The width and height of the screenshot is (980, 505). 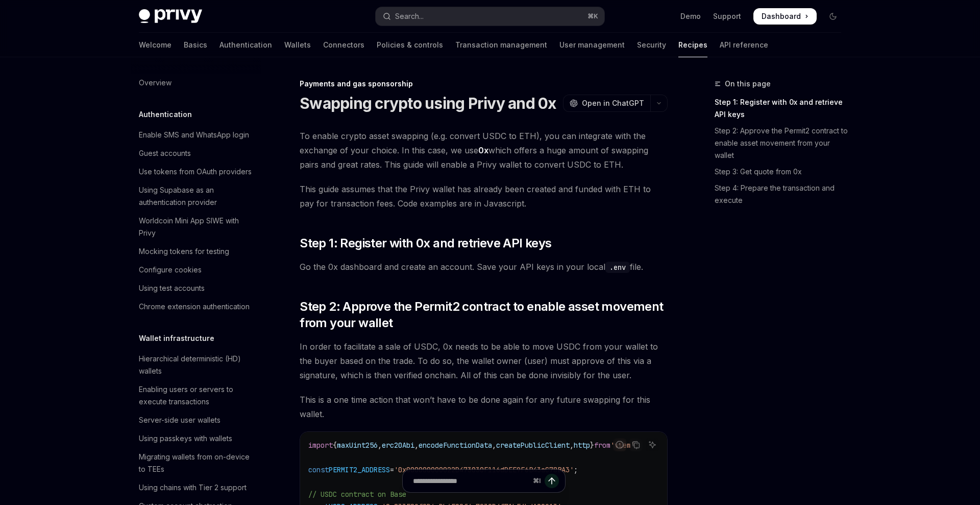 What do you see at coordinates (483, 361) in the screenshot?
I see `span: In order to facilitate a sale of USDC, 0x needs to be able to move USDC from your wallet to the b...` at bounding box center [483, 361].